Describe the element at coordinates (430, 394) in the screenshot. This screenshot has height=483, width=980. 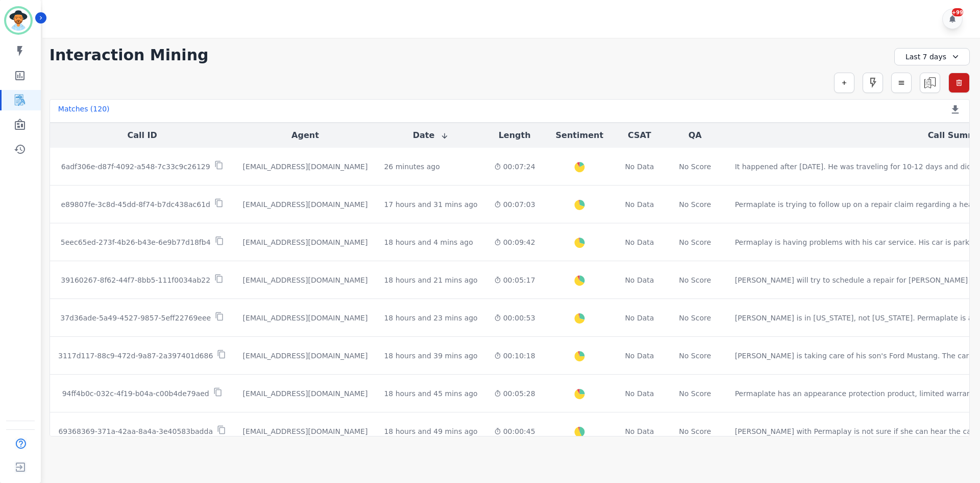
I see `div: 18 hours and 45 mins ago` at that location.